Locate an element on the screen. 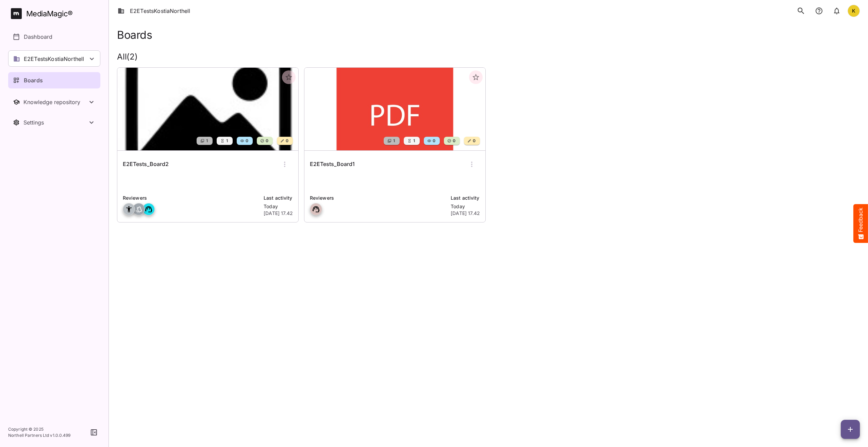  p: Boards is located at coordinates (33, 80).